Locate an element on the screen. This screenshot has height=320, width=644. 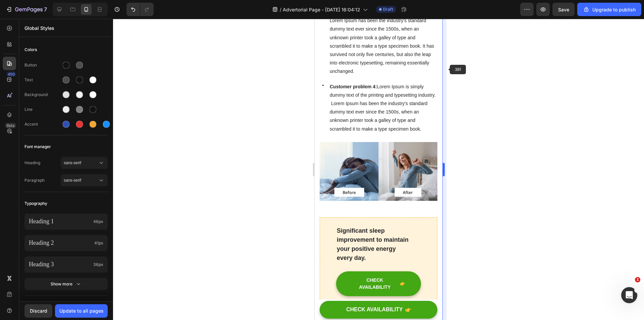
div: Update to all pages is located at coordinates (81, 311).